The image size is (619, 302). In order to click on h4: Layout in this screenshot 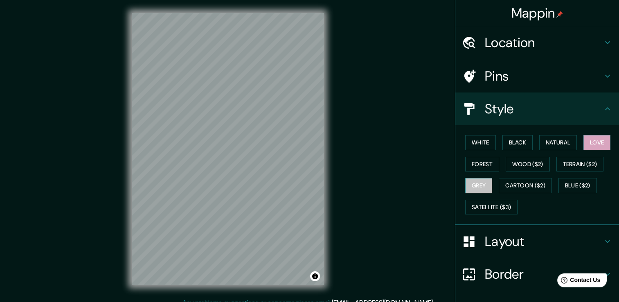, I will do `click(544, 242)`.